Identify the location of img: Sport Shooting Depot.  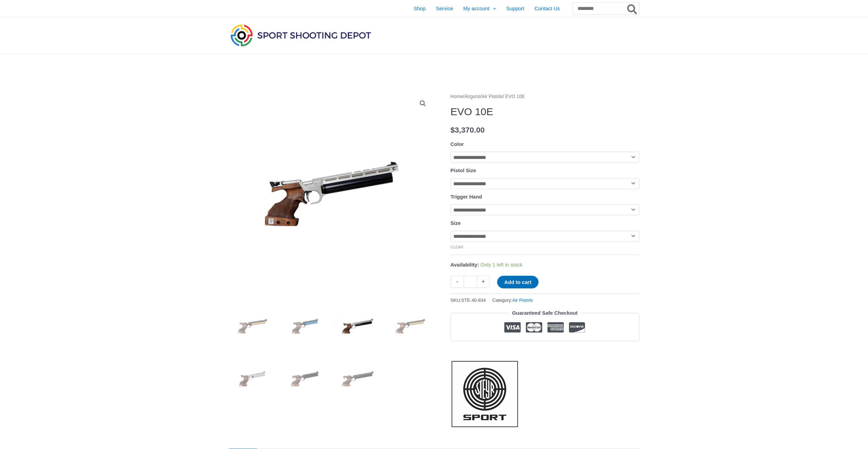
(301, 36).